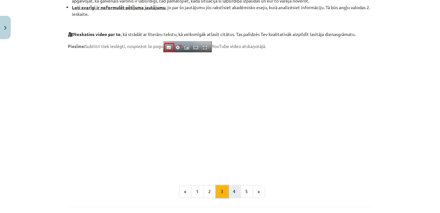 This screenshot has width=440, height=213. I want to click on li: , jo par šo jautājumu jūs rakstīsiet akadēmisko eseju, kurā analizēsiet informāciju. Tā būs angļu..., so click(222, 11).